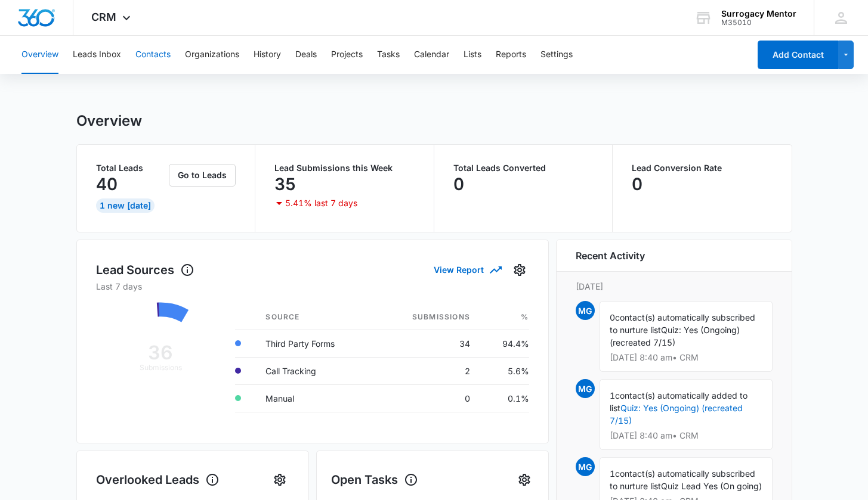 The image size is (868, 500). What do you see at coordinates (472, 54) in the screenshot?
I see `button: Lists` at bounding box center [472, 54].